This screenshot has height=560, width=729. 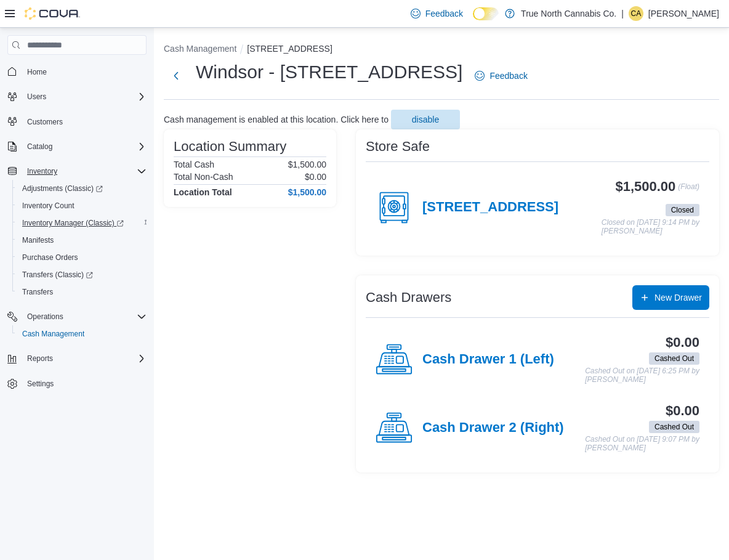 I want to click on button: Manifests, so click(x=82, y=240).